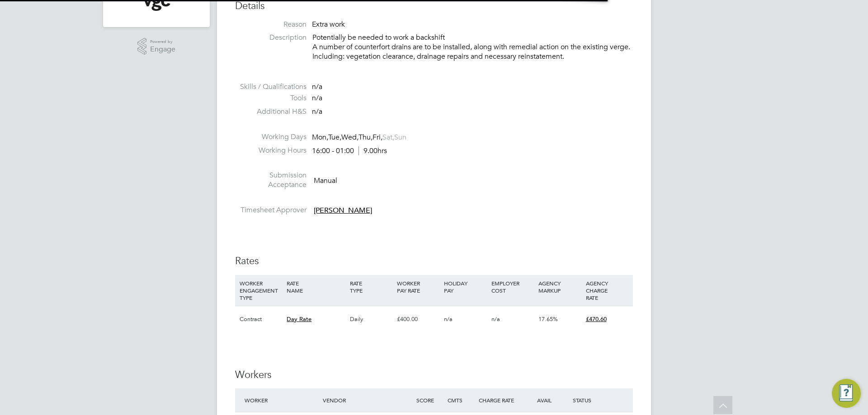 The height and width of the screenshot is (415, 868). Describe the element at coordinates (350, 151) in the screenshot. I see `div: 16:00 - 01:00` at that location.